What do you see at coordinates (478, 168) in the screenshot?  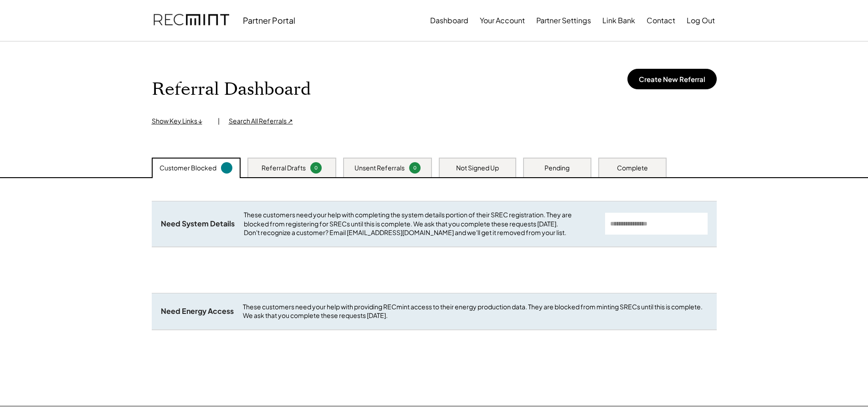 I see `div: Not Signed Up` at bounding box center [478, 168].